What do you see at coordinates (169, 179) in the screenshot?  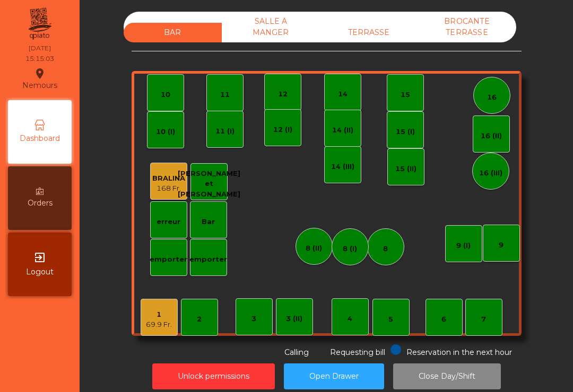 I see `div: BRALINA` at bounding box center [169, 179].